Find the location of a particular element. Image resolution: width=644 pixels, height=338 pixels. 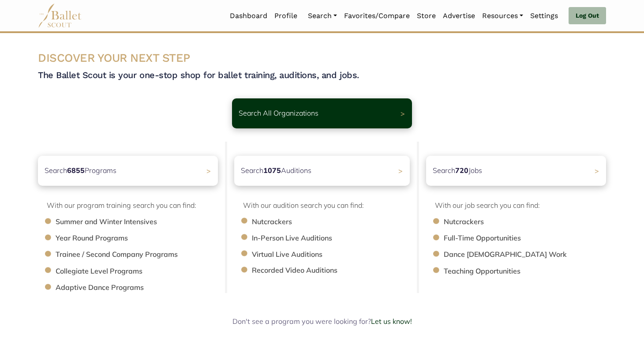

b: 720 is located at coordinates (462, 170).